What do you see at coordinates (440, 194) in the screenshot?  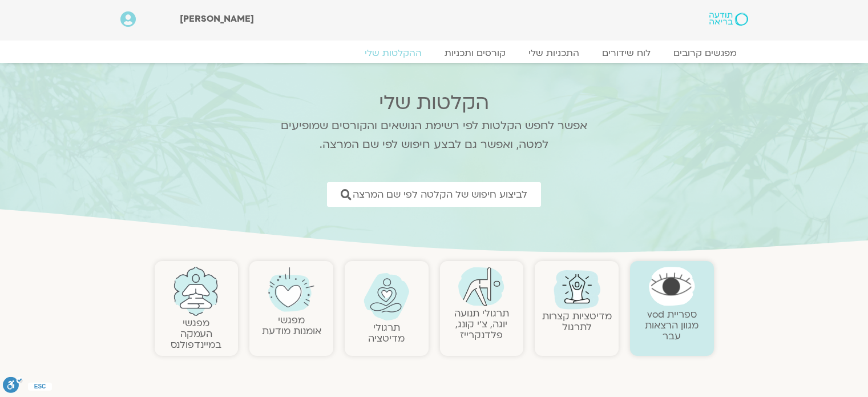 I see `span: לביצוע חיפוש של הקלטה לפי שם המרצה` at bounding box center [440, 194].